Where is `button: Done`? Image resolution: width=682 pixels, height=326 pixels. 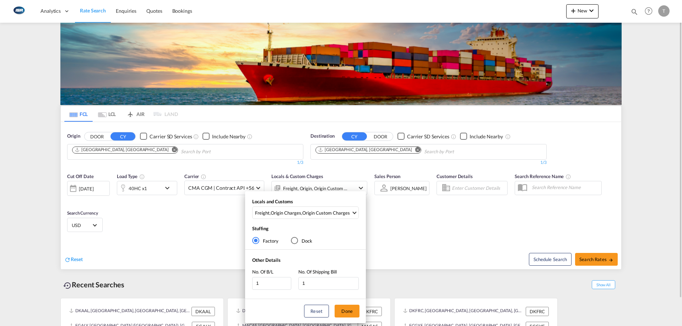
button: Done is located at coordinates (347, 311).